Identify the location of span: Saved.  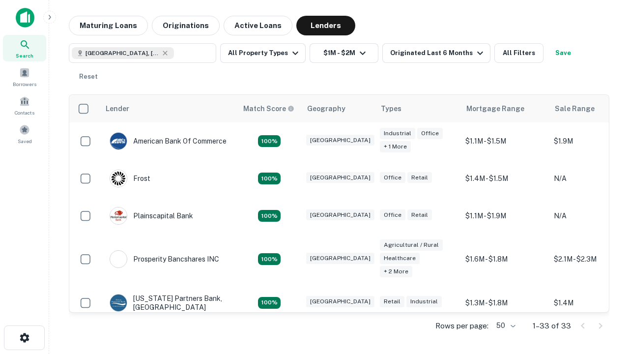
(25, 141).